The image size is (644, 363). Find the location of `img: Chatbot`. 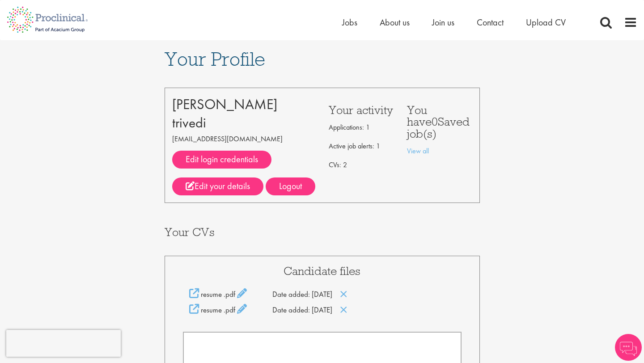

img: Chatbot is located at coordinates (629, 347).